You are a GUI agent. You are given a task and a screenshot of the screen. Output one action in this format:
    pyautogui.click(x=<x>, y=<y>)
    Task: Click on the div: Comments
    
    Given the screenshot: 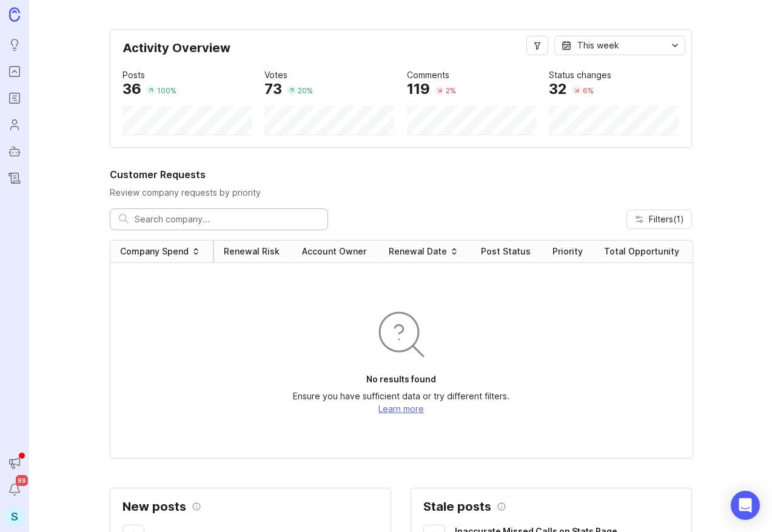 What is the action you would take?
    pyautogui.click(x=428, y=75)
    